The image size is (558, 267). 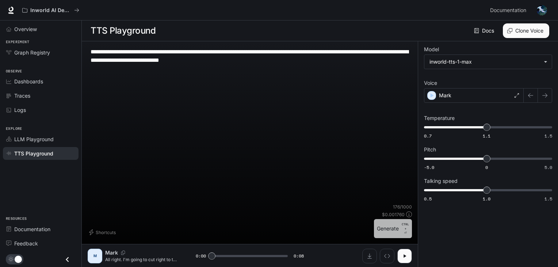 I want to click on a: Graph Registry, so click(x=41, y=52).